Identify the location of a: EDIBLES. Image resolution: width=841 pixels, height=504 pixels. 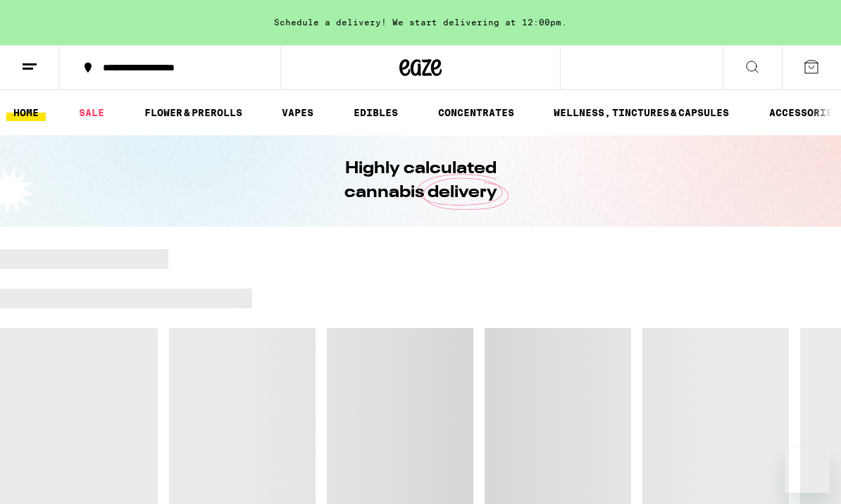
(375, 113).